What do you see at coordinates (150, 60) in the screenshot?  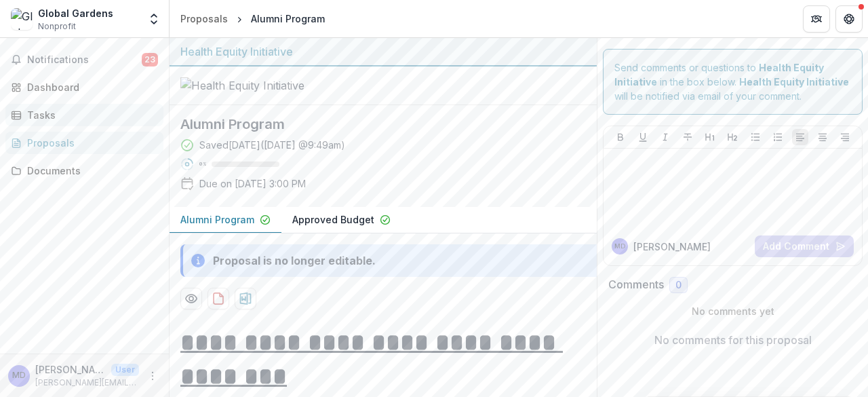 I see `span: 23` at bounding box center [150, 60].